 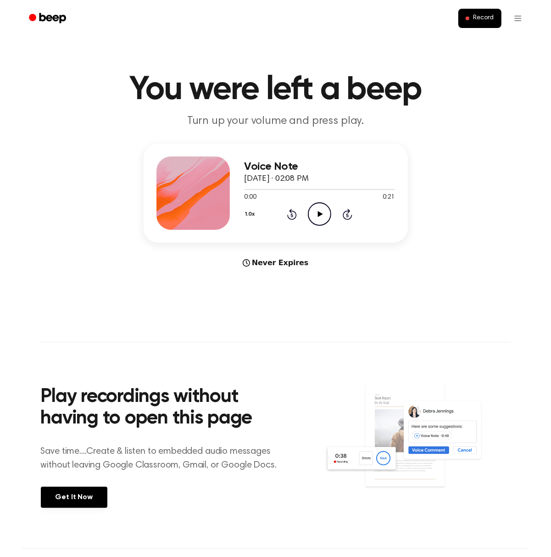 What do you see at coordinates (74, 497) in the screenshot?
I see `a: Get It Now` at bounding box center [74, 497].